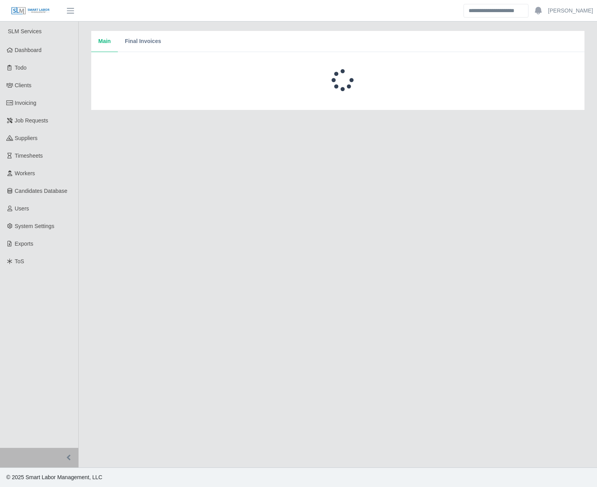 The width and height of the screenshot is (597, 487). Describe the element at coordinates (26, 138) in the screenshot. I see `span: Suppliers` at that location.